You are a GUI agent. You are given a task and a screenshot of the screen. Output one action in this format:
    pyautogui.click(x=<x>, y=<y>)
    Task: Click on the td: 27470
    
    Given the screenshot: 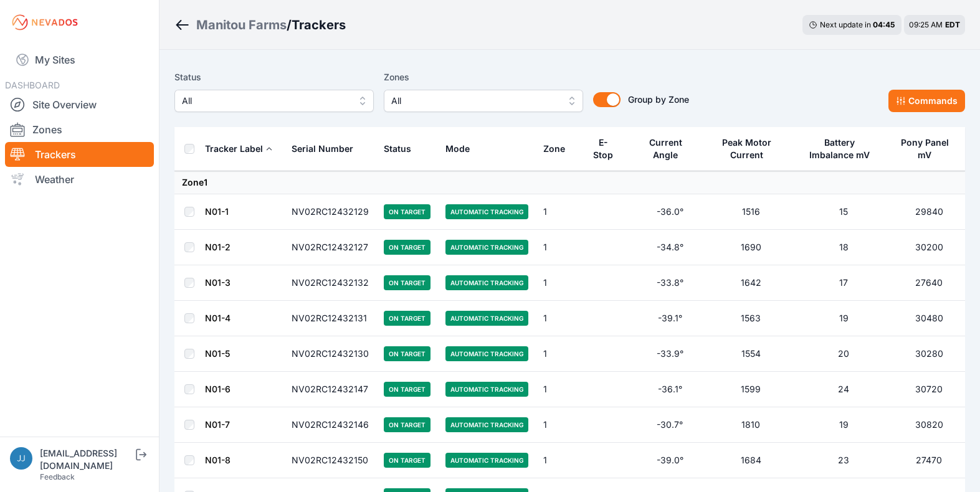 What is the action you would take?
    pyautogui.click(x=929, y=460)
    